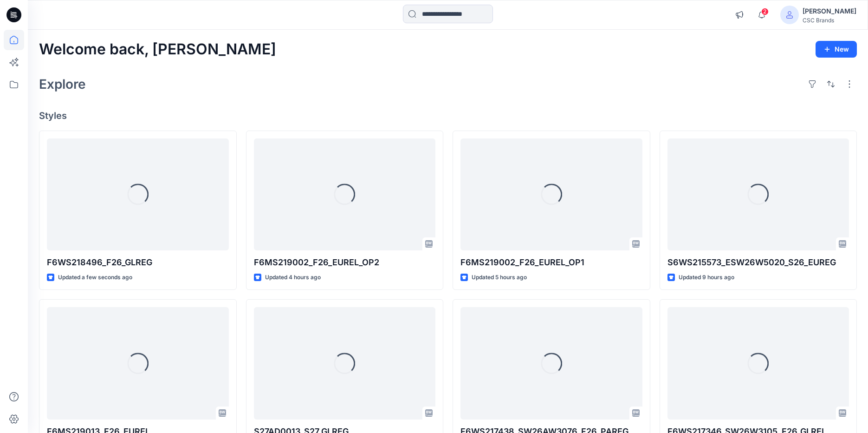 The width and height of the screenshot is (868, 433). I want to click on button: New, so click(836, 49).